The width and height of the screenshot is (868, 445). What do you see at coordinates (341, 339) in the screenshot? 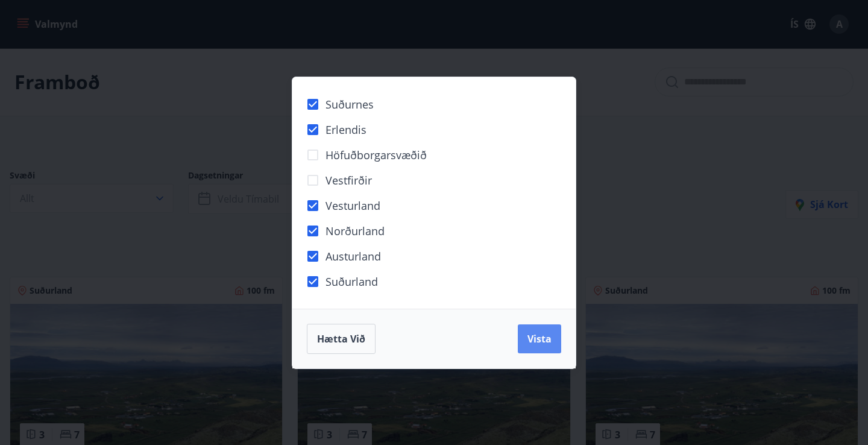
I see `button: Hætta við` at bounding box center [341, 339].